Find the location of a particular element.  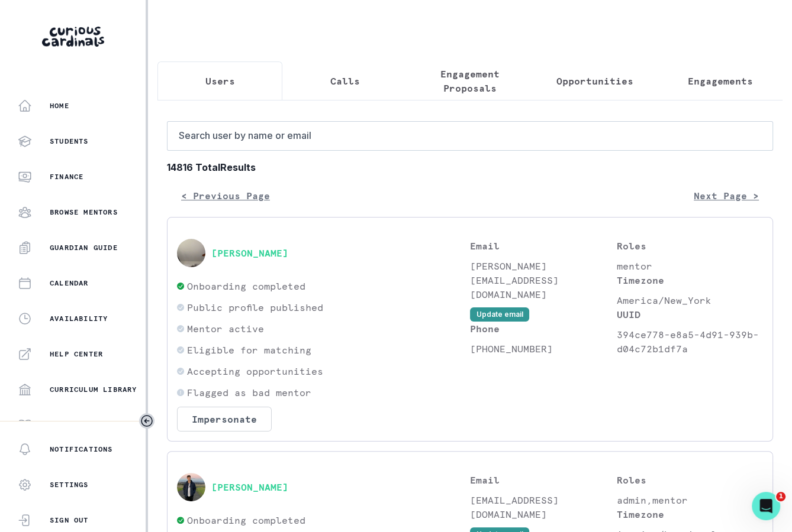

p: admin,mentor is located at coordinates (690, 501).